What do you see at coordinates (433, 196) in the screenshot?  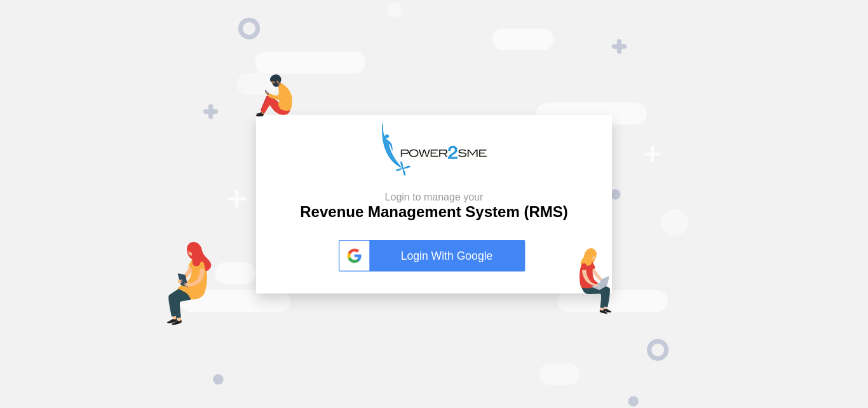 I see `small: Login to manage your` at bounding box center [433, 196].